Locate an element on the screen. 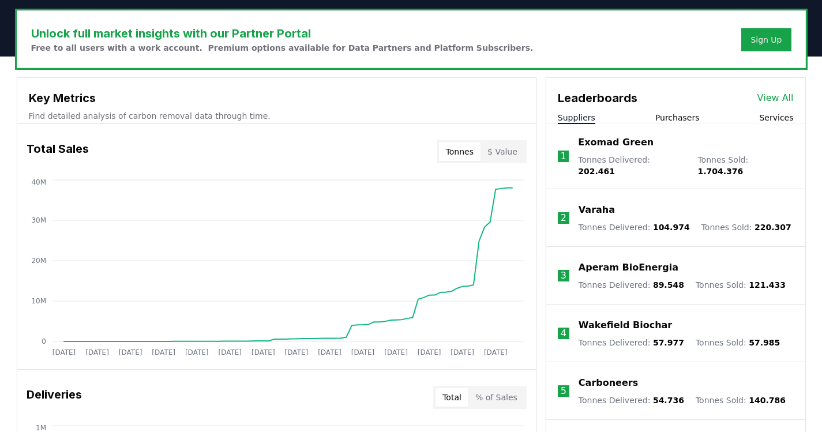 The image size is (822, 432). h3: Deliveries is located at coordinates (54, 397).